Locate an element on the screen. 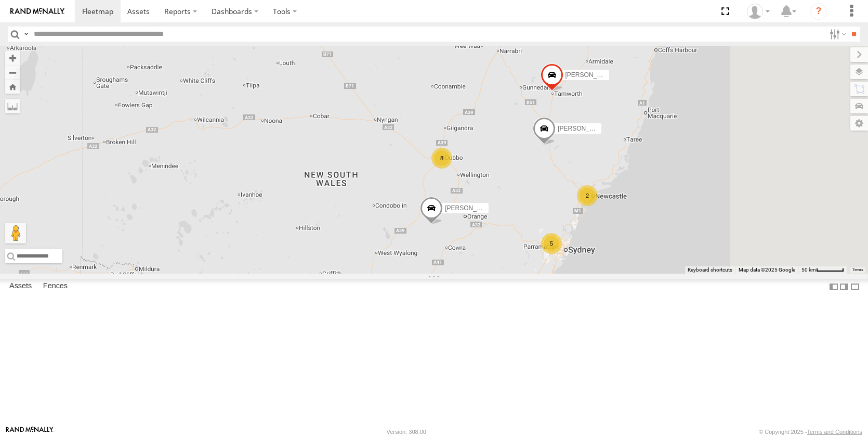 The height and width of the screenshot is (437, 868). div: © Copyright 2025 - is located at coordinates (811, 431).